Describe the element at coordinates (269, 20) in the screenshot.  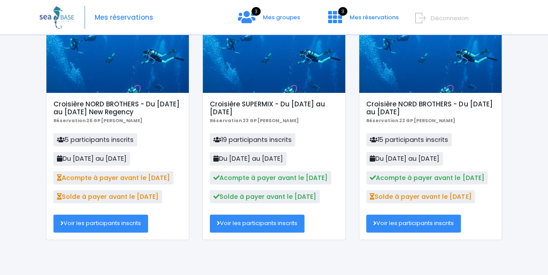
I see `a: 3 Mes groupes` at that location.